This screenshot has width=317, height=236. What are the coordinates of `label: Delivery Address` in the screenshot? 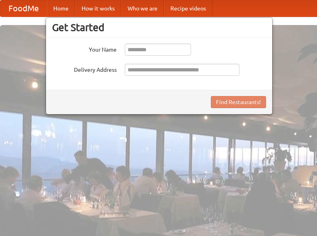 It's located at (84, 69).